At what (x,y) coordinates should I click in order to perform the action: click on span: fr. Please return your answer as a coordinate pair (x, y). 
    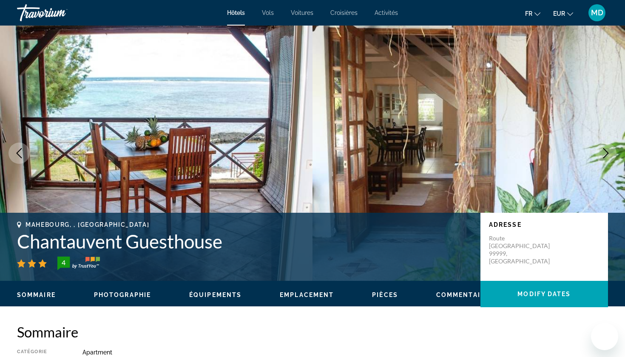
    Looking at the image, I should click on (529, 14).